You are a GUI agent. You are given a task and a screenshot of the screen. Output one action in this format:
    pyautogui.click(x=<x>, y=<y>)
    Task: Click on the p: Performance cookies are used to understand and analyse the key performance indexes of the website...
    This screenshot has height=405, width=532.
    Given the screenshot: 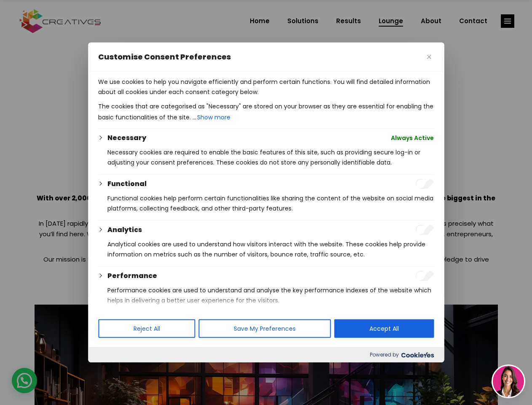 What is the action you would take?
    pyautogui.click(x=271, y=295)
    